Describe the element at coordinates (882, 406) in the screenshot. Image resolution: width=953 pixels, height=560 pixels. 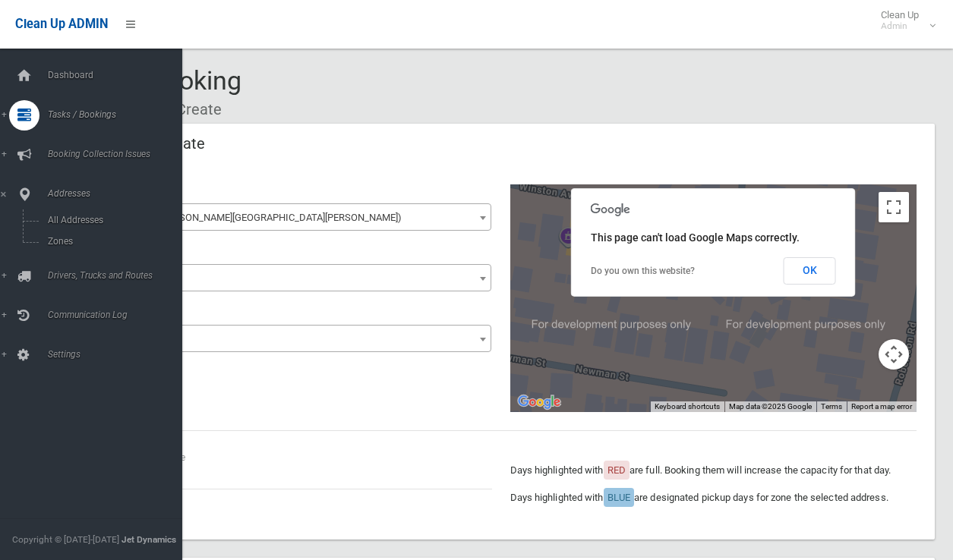
I see `a: Report a map error` at that location.